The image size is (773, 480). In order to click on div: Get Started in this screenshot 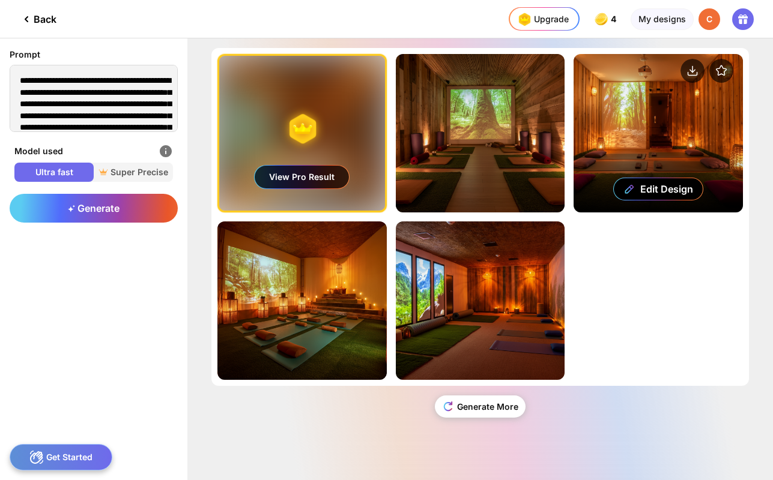, I will do `click(61, 457)`.